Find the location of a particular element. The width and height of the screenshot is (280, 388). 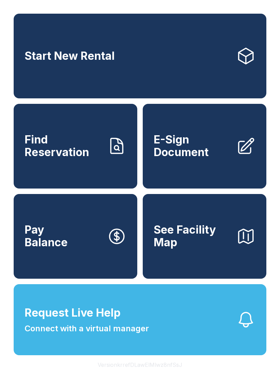

a: Find Reservation is located at coordinates (76, 146).